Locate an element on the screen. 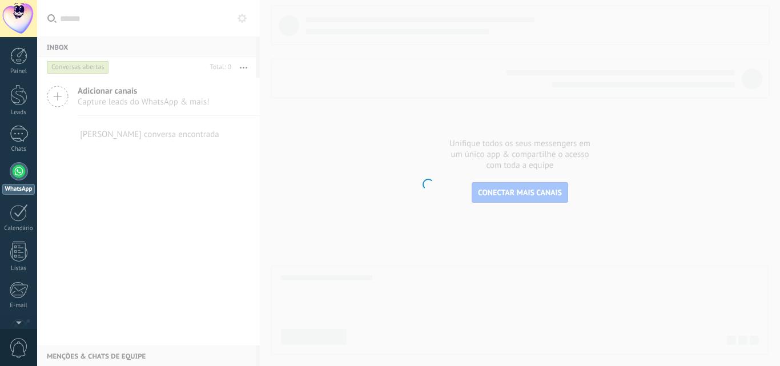 This screenshot has width=780, height=366. div: Listas is located at coordinates (19, 269).